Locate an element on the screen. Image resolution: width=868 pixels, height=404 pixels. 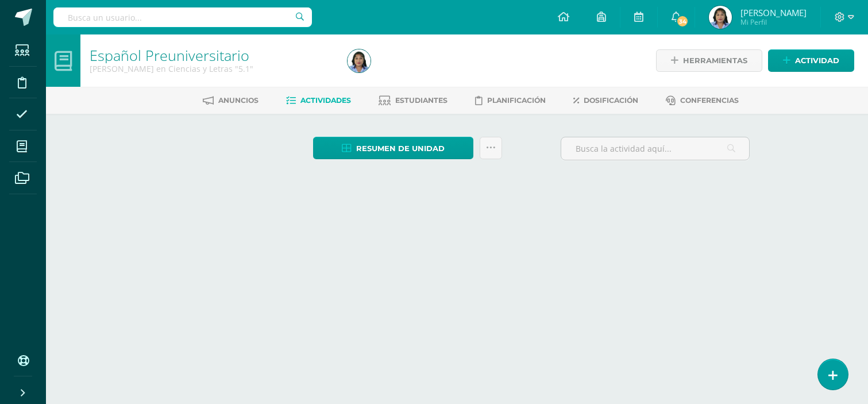
span: Resumen de unidad is located at coordinates (400, 148).